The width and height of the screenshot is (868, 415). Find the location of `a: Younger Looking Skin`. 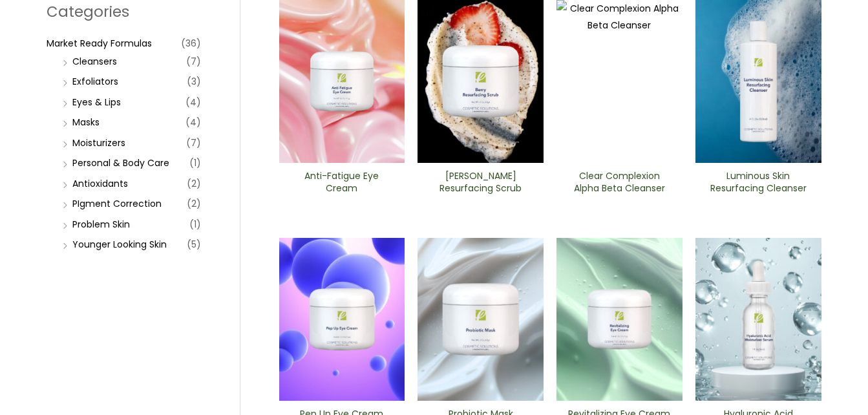

a: Younger Looking Skin is located at coordinates (119, 245).